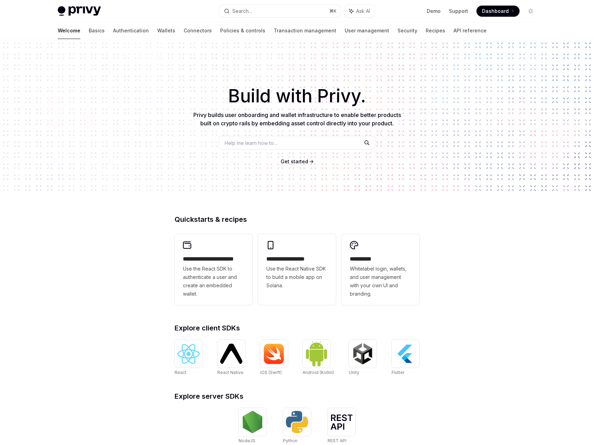 This screenshot has height=445, width=594. I want to click on span: Use the React SDK to authenticate a user and create an embedded wallet., so click(214, 281).